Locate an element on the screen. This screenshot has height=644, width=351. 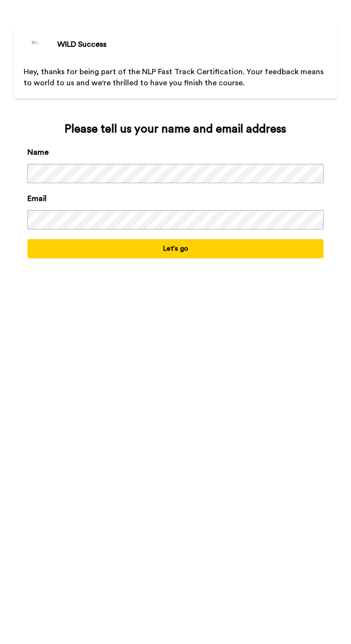
div: Please tell us your name and email address is located at coordinates (175, 129).